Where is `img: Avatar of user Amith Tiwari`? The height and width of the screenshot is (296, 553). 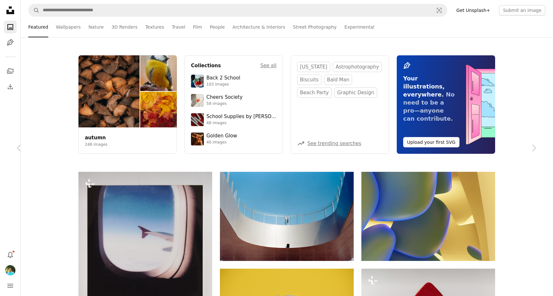
img: Avatar of user Amith Tiwari is located at coordinates (10, 270).